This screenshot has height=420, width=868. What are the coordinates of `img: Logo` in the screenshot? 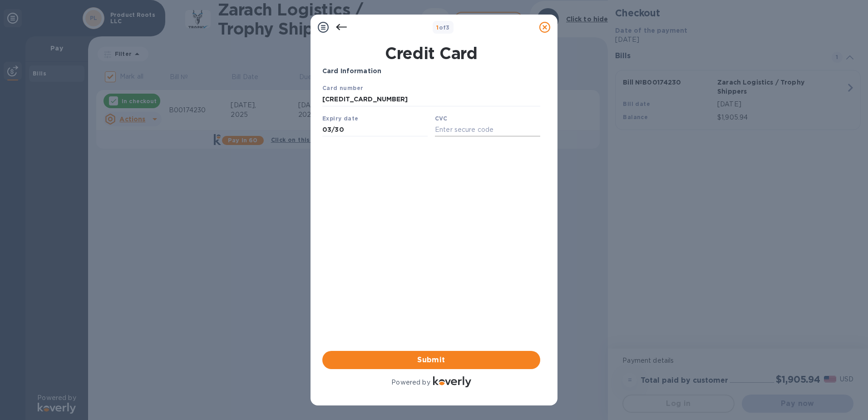 It's located at (452, 382).